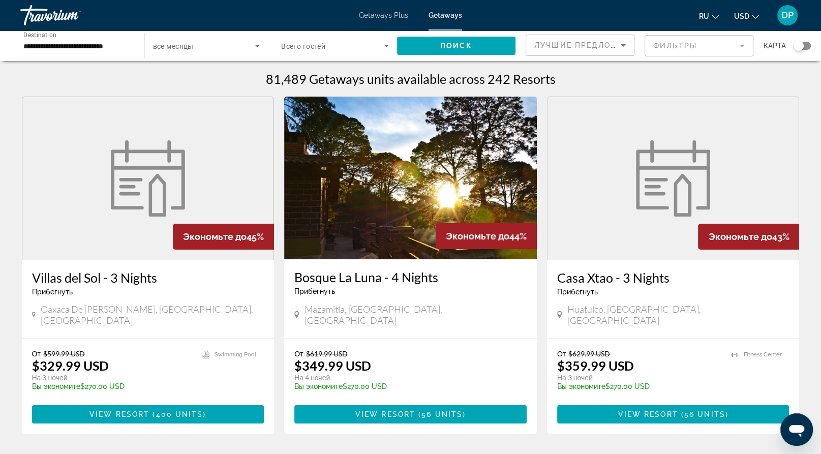  Describe the element at coordinates (747, 16) in the screenshot. I see `button: Change currency` at that location.